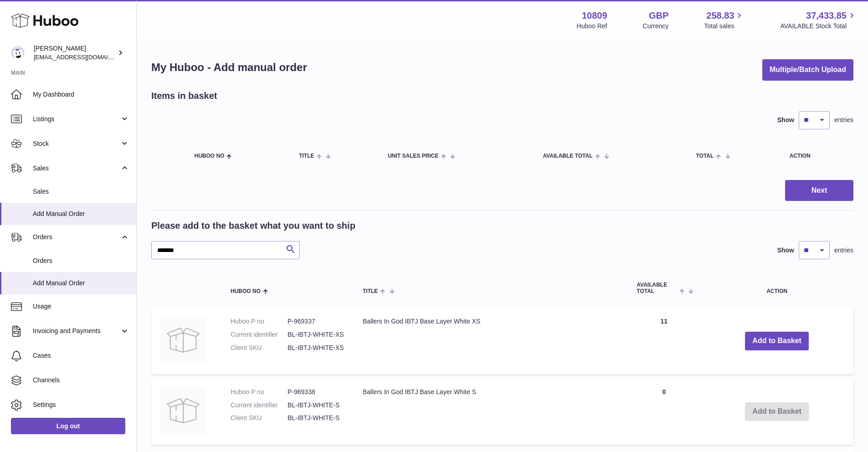 The image size is (868, 452). Describe the element at coordinates (316, 392) in the screenshot. I see `dd: P-969338` at that location.